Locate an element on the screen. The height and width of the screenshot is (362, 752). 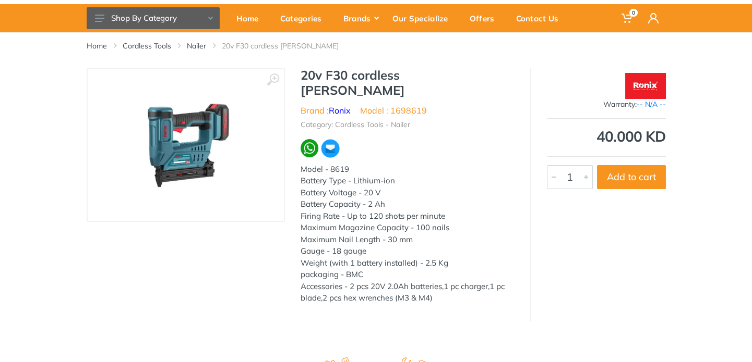
div: Weight (with 1 battery installed) - 2.5 Kg is located at coordinates (407, 263).